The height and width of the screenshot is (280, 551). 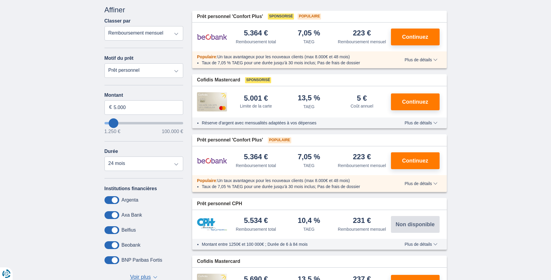 What do you see at coordinates (144, 123) in the screenshot?
I see `input: wantToBorrow` at bounding box center [144, 123].